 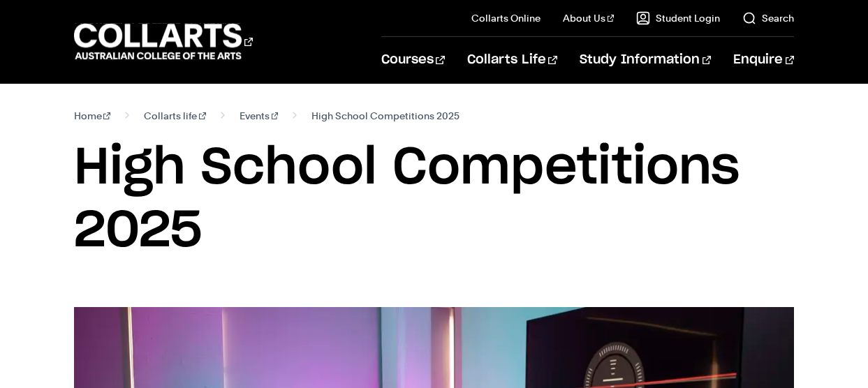 What do you see at coordinates (413, 60) in the screenshot?
I see `a: Courses` at bounding box center [413, 60].